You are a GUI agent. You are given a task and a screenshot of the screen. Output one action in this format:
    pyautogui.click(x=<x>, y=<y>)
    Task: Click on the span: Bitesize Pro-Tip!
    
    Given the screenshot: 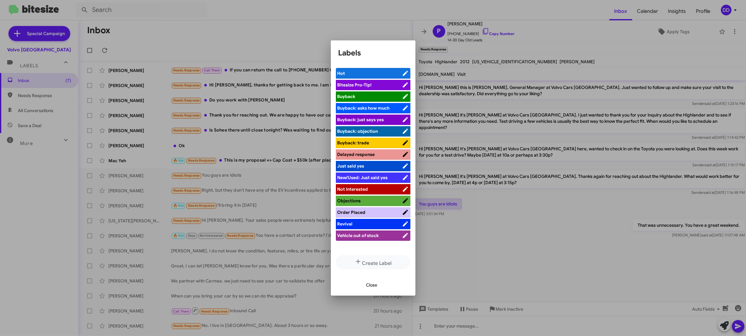 What is the action you would take?
    pyautogui.click(x=355, y=85)
    